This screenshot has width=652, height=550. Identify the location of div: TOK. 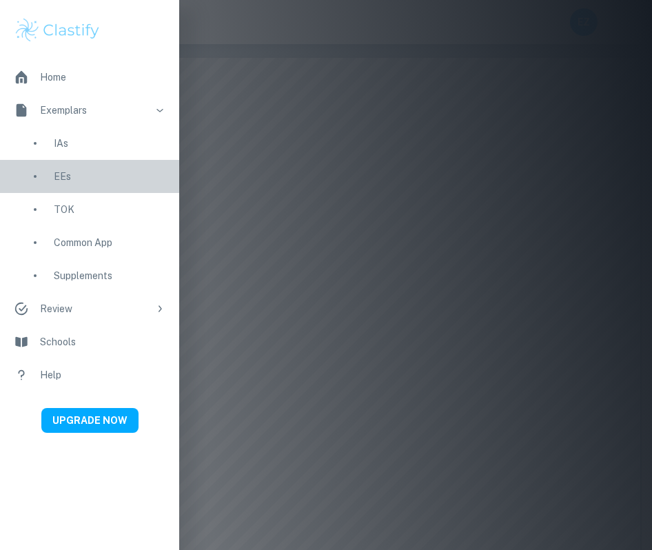
(110, 210).